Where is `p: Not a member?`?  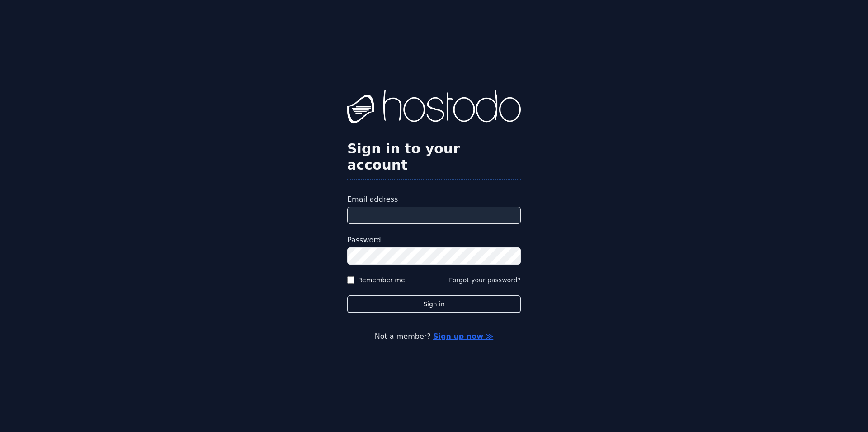 p: Not a member? is located at coordinates (434, 337).